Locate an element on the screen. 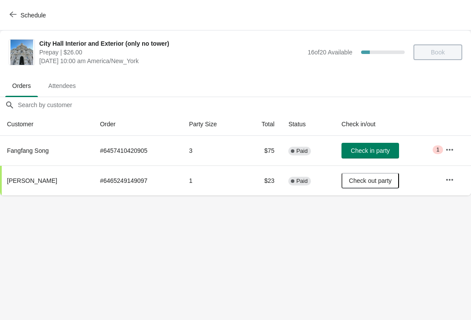 The width and height of the screenshot is (471, 320). th: Check in/out is located at coordinates (386, 124).